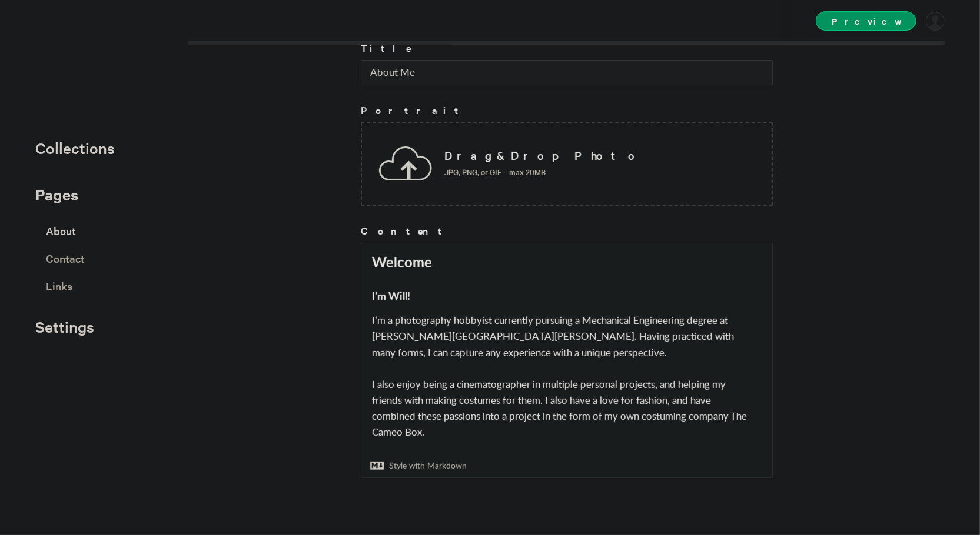 The image size is (980, 535). Describe the element at coordinates (543, 172) in the screenshot. I see `p: JPG, PNG, or GIF – max 20MB` at that location.